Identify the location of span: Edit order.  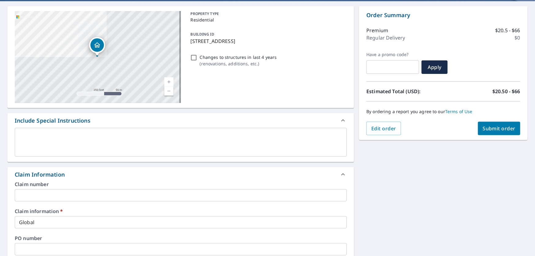
(383, 128).